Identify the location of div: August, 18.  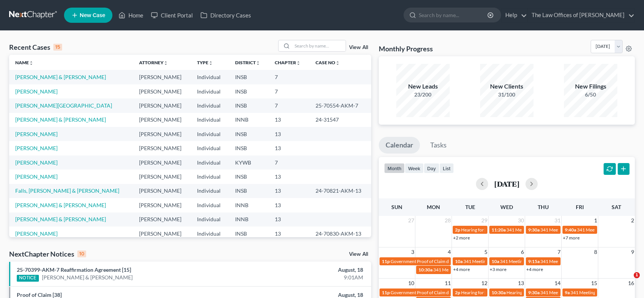
(308, 270).